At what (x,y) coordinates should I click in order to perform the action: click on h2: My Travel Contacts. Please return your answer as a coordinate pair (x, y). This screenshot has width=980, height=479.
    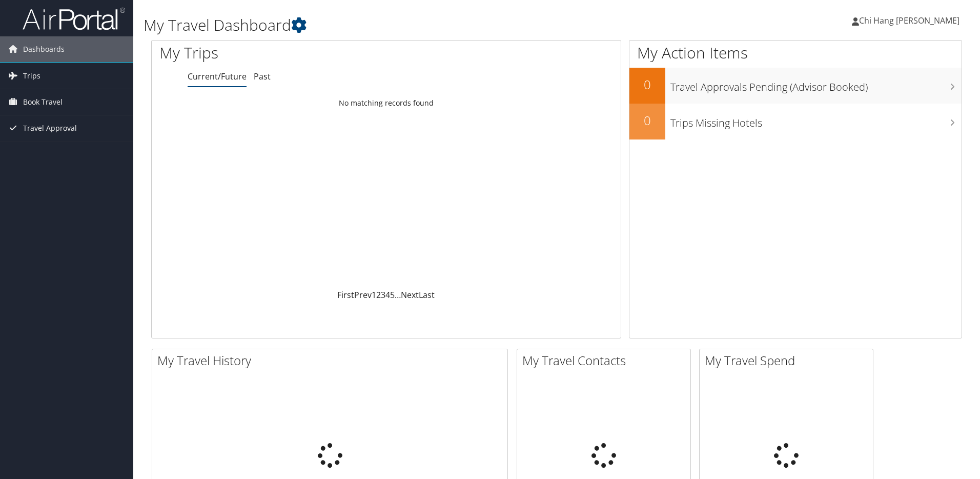
    Looking at the image, I should click on (607, 360).